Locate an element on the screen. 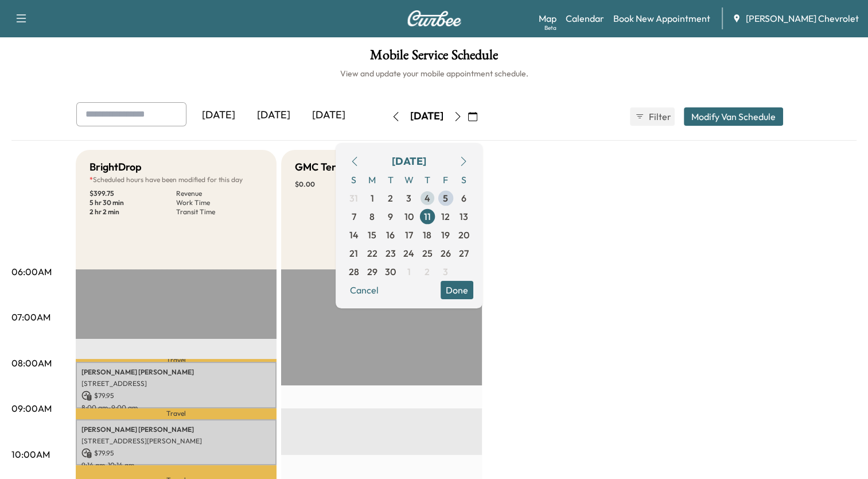 This screenshot has height=479, width=868. h5: GMC Terrain is located at coordinates (325, 167).